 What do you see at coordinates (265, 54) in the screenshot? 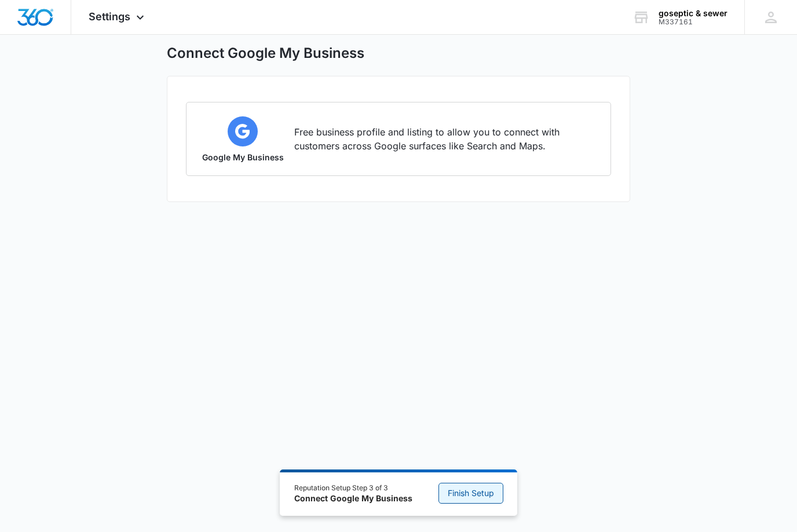
I see `h1: Connect Google My Business` at bounding box center [265, 54].